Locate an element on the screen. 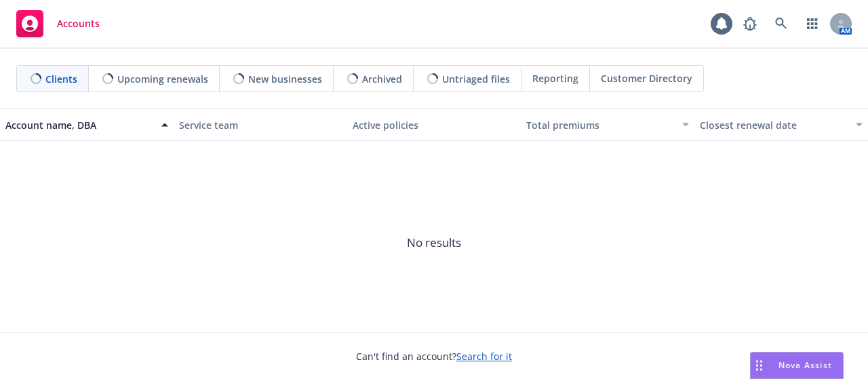 The image size is (868, 379). span: Customer Directory is located at coordinates (646, 78).